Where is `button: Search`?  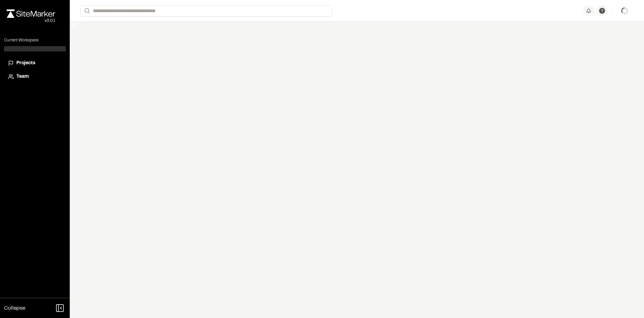 button: Search is located at coordinates (87, 11).